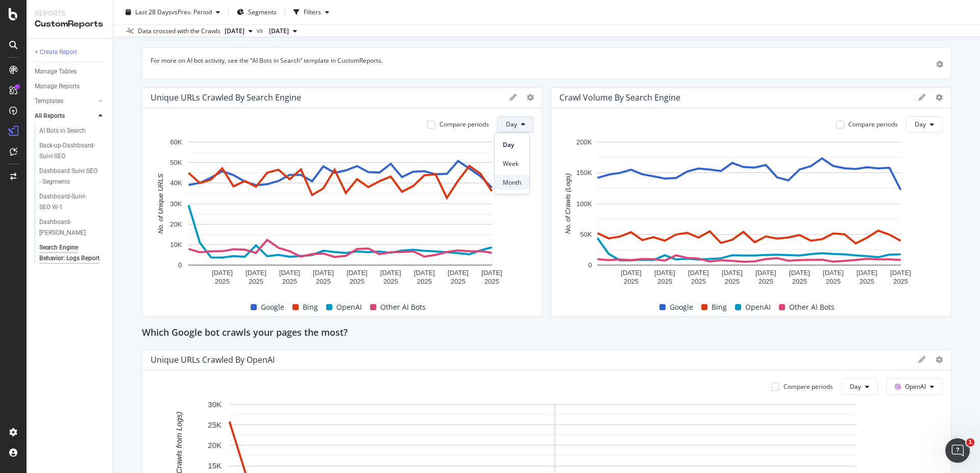  I want to click on div: Crawl Volume By Search Engine, so click(619, 97).